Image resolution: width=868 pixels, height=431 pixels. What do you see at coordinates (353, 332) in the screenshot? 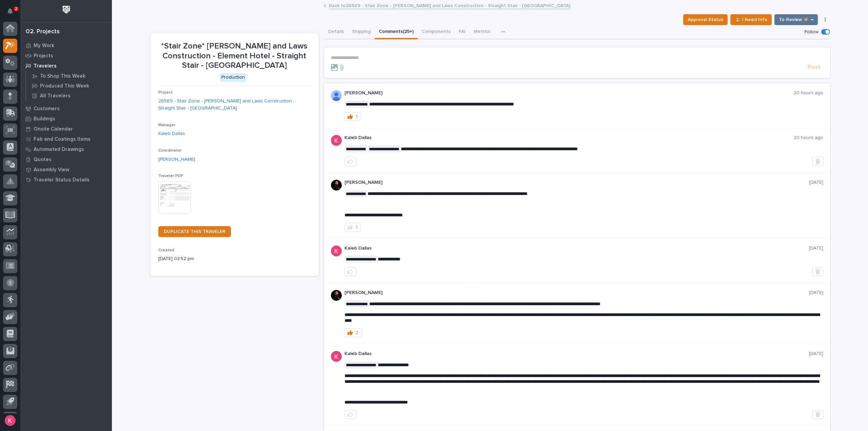
I see `button: 2` at bounding box center [353, 332].